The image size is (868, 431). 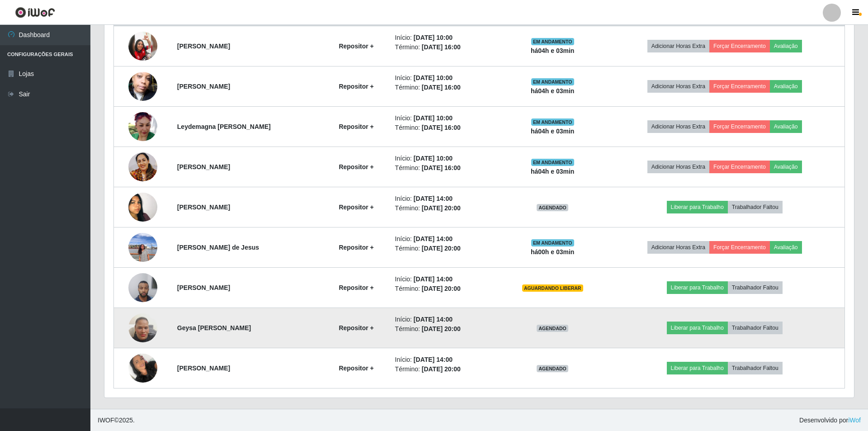 What do you see at coordinates (143, 46) in the screenshot?
I see `img: 1749467102101.jpeg` at bounding box center [143, 46].